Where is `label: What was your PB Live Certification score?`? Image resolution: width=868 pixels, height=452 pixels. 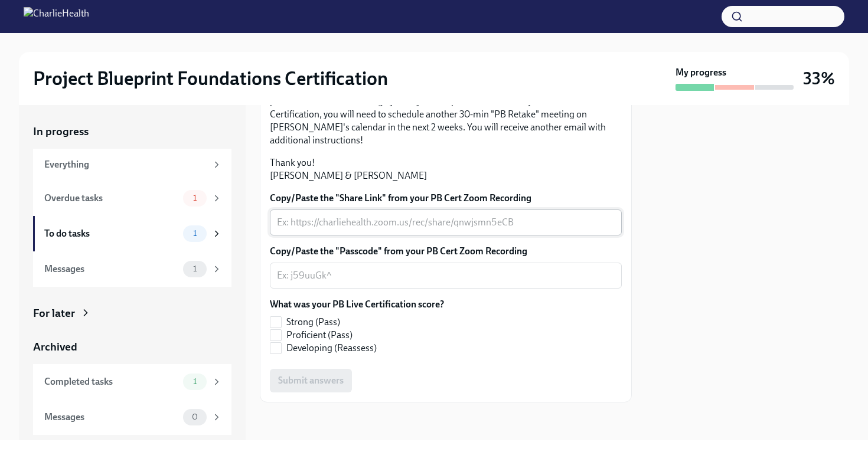 label: What was your PB Live Certification score? is located at coordinates (357, 304).